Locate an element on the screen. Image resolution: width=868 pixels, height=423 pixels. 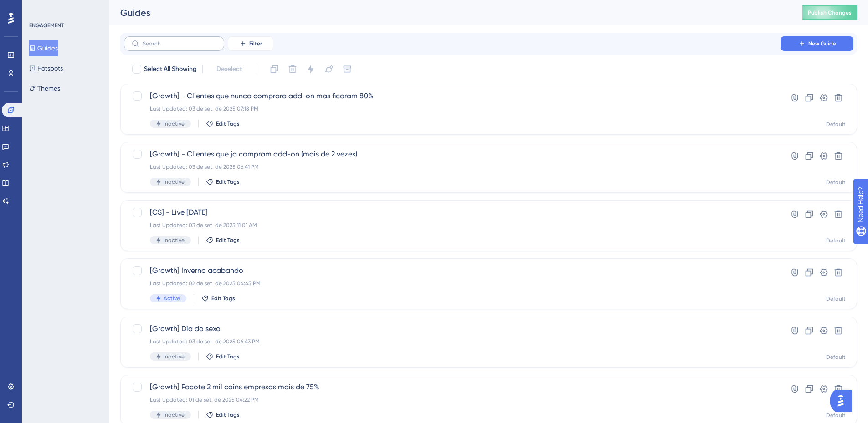
span: [Growth] Inverno acabando is located at coordinates (452, 271).